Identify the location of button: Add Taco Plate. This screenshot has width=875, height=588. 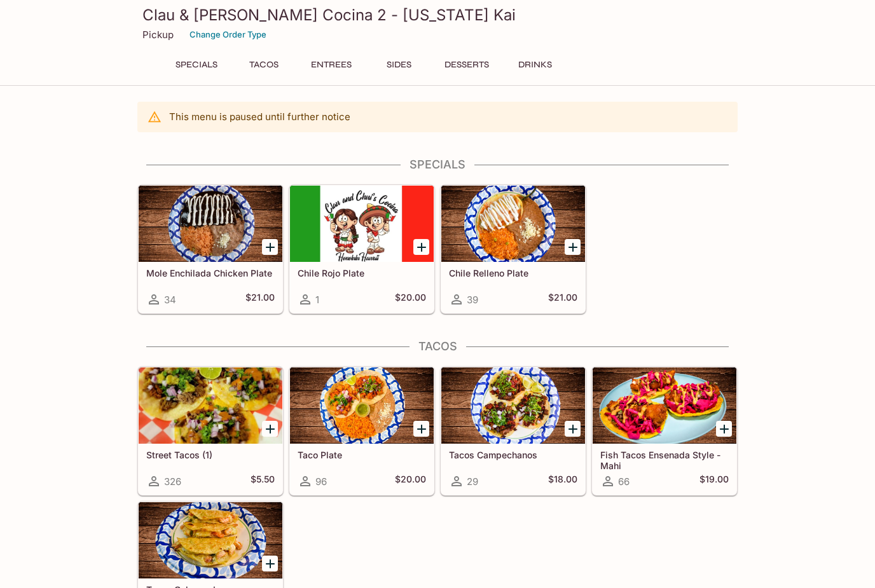
(421, 428).